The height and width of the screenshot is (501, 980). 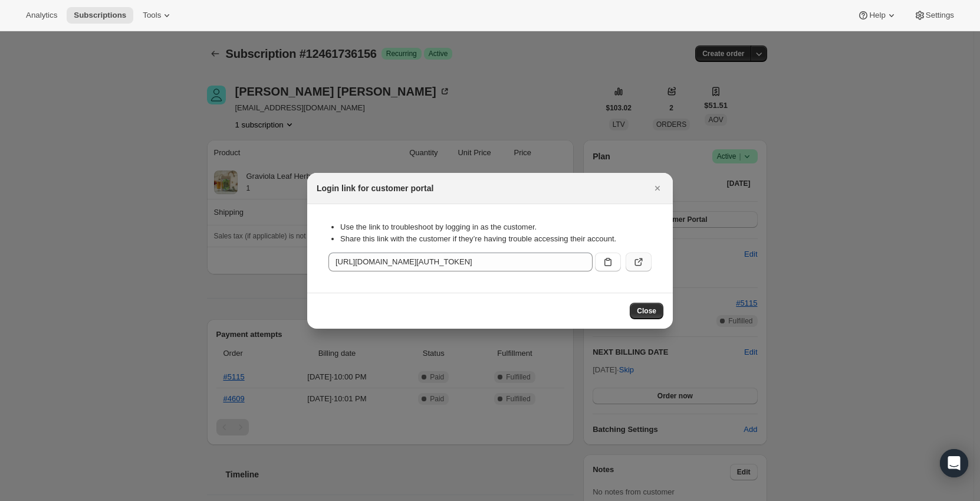 What do you see at coordinates (646, 311) in the screenshot?
I see `span: Close` at bounding box center [646, 311].